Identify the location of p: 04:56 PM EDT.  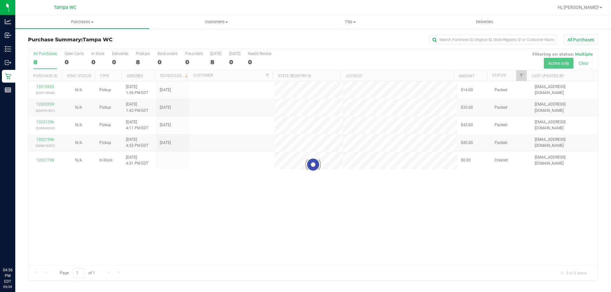
(8, 276).